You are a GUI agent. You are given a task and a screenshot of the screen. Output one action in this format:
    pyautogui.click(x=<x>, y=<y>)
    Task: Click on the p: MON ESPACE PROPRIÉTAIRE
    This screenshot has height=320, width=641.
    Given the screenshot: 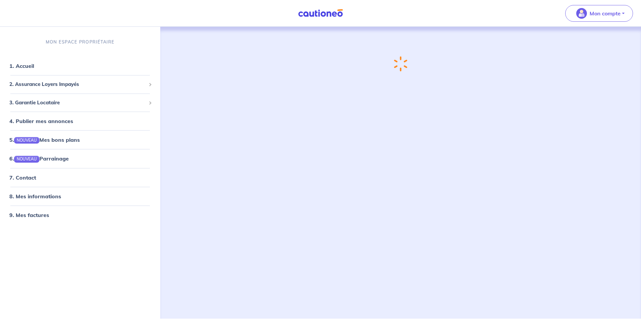 What is the action you would take?
    pyautogui.click(x=80, y=42)
    